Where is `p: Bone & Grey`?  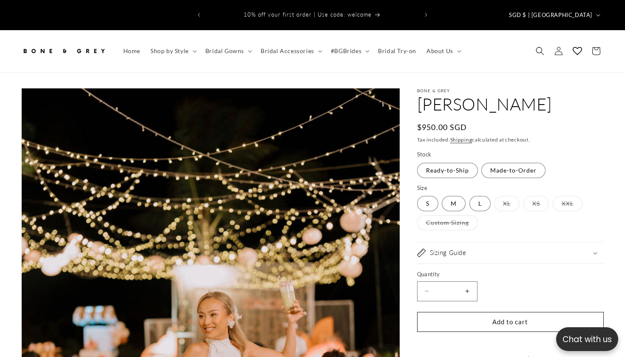
p: Bone & Grey is located at coordinates (511, 91).